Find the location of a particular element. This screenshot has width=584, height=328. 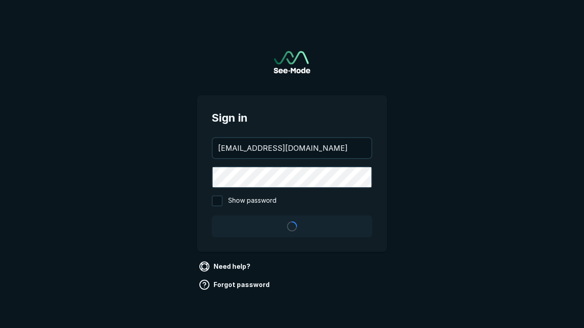

a: Need help? is located at coordinates (225, 267).